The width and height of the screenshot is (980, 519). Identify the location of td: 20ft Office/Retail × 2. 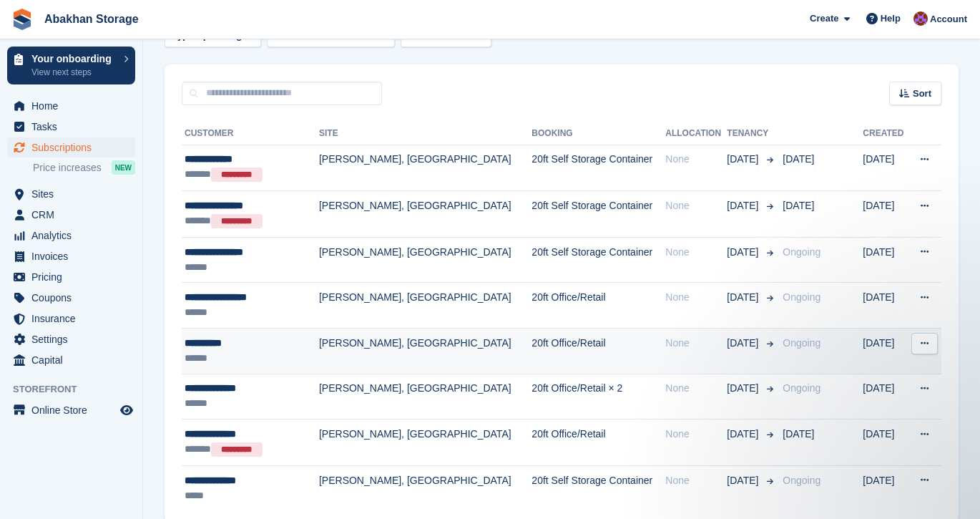
(598, 397).